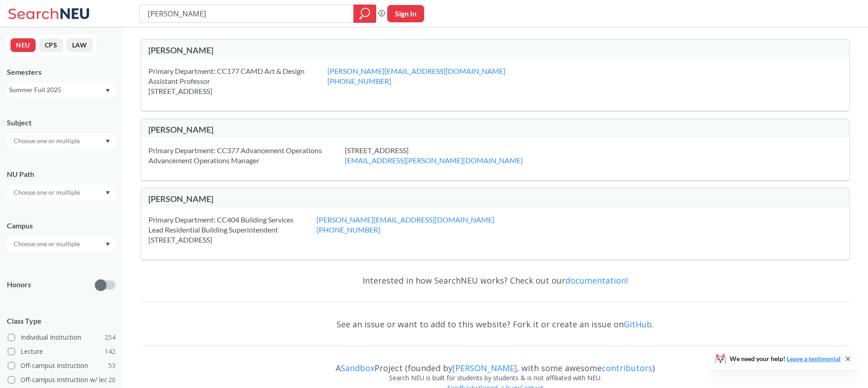 The height and width of the screenshot is (388, 868). Describe the element at coordinates (61, 90) in the screenshot. I see `div: Summer Full 2025Dropdown arrow` at that location.